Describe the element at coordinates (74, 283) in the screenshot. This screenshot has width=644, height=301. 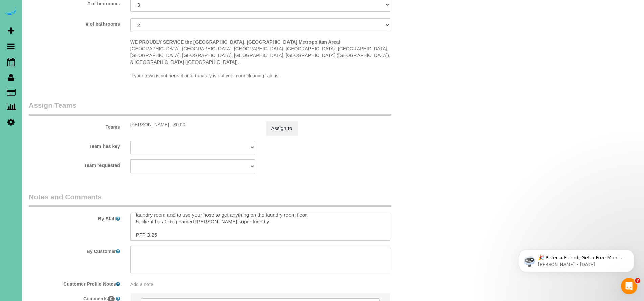
I see `label: Customer Profile Notes` at that location.